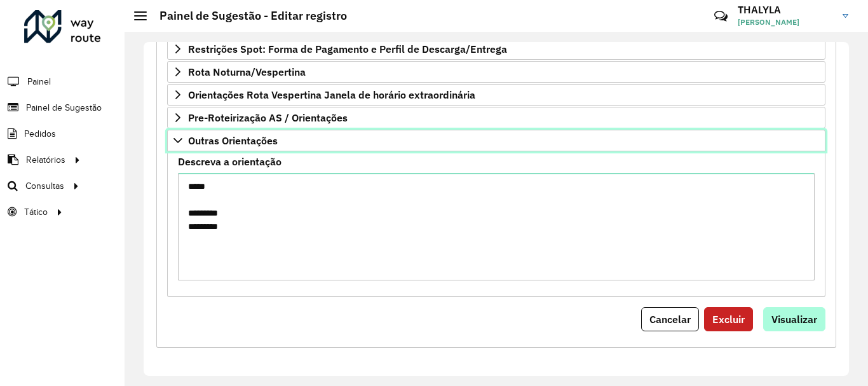 The image size is (868, 386). I want to click on label: Descreva a orientação, so click(230, 162).